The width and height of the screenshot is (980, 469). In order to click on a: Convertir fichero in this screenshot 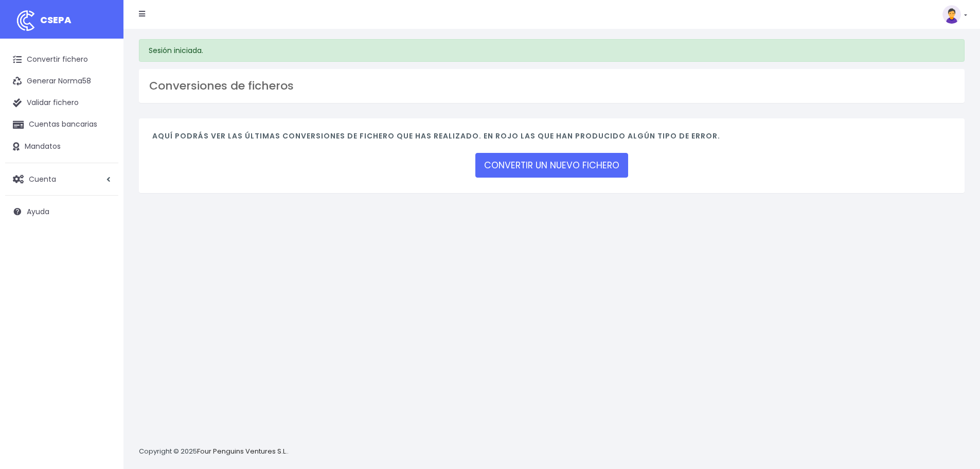, I will do `click(62, 60)`.